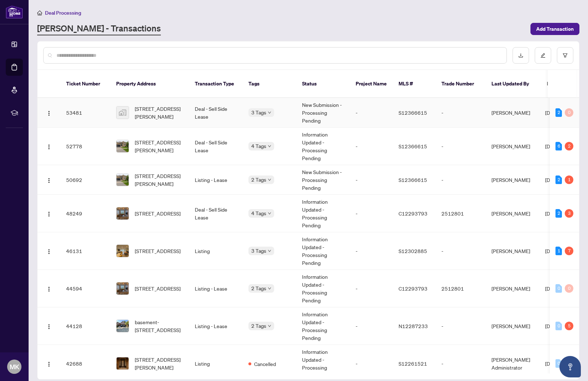  What do you see at coordinates (555, 29) in the screenshot?
I see `button: Add Transaction` at bounding box center [555, 29].